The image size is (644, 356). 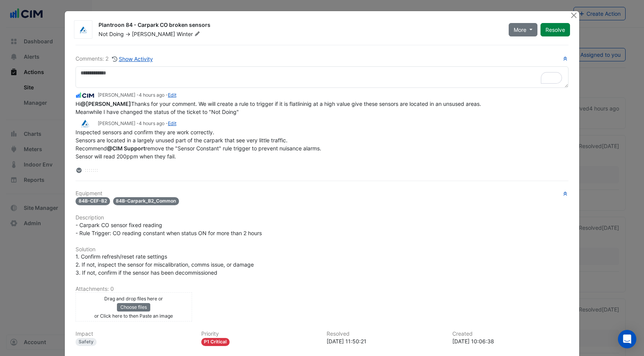 What do you see at coordinates (132, 59) in the screenshot?
I see `button: Show Activity` at bounding box center [132, 59].